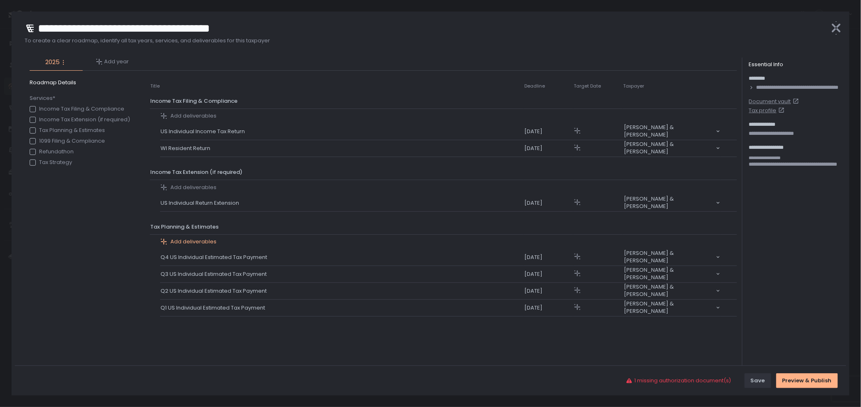 The image size is (861, 407). Describe the element at coordinates (796, 102) in the screenshot. I see `a: Document vault` at that location.